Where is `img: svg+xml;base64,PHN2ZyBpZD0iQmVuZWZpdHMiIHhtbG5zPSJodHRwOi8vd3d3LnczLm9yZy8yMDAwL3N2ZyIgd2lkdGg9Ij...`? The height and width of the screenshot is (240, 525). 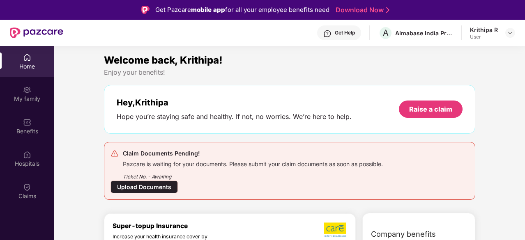
img: svg+xml;base64,PHN2ZyBpZD0iQmVuZWZpdHMiIHhtbG5zPSJodHRwOi8vd3d3LnczLm9yZy8yMDAwL3N2ZyIgd2lkdGg9Ij... is located at coordinates (27, 122).